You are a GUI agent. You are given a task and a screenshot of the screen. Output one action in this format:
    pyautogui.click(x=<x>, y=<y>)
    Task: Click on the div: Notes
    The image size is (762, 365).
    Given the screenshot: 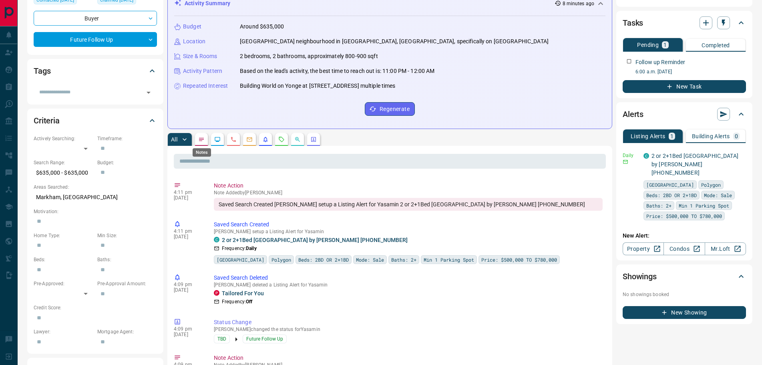 What is the action you would take?
    pyautogui.click(x=202, y=152)
    